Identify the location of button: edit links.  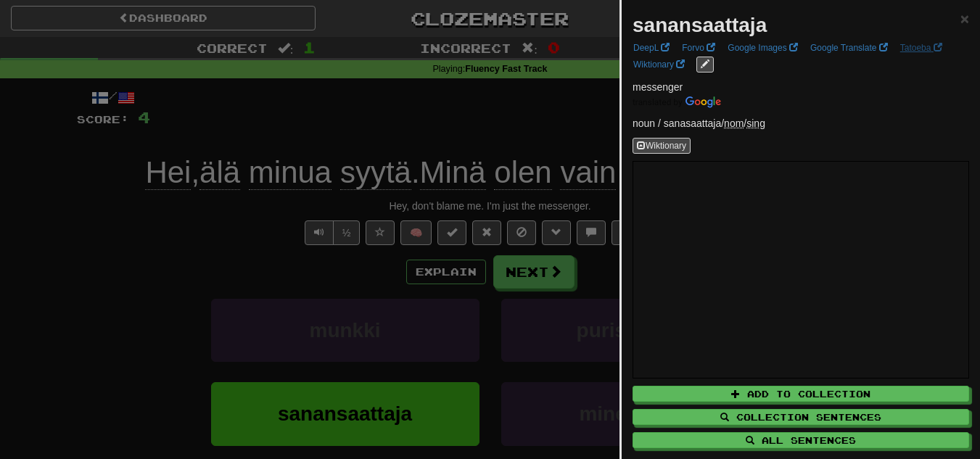
(705, 65).